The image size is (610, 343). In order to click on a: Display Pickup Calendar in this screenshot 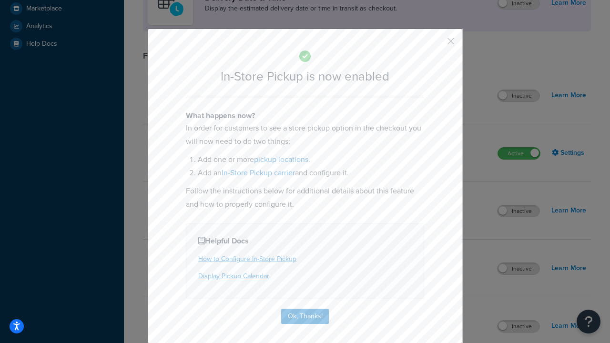, I will do `click(233, 276)`.